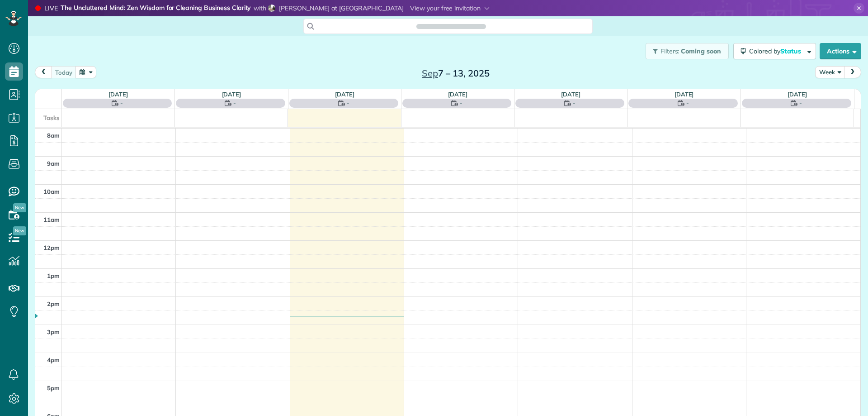  What do you see at coordinates (701, 51) in the screenshot?
I see `span: Coming soon` at bounding box center [701, 51].